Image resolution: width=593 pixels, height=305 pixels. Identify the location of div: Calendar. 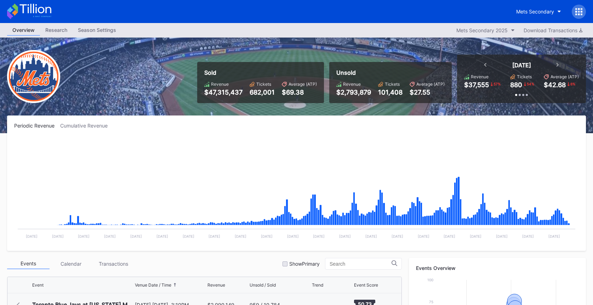
(71, 263).